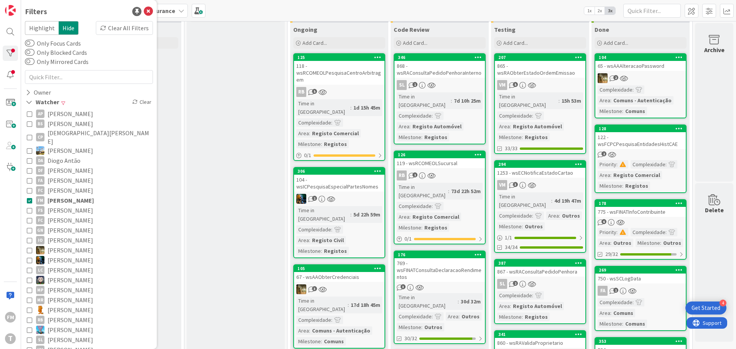 The height and width of the screenshot is (349, 736). Describe the element at coordinates (636, 186) in the screenshot. I see `div: Registos` at that location.